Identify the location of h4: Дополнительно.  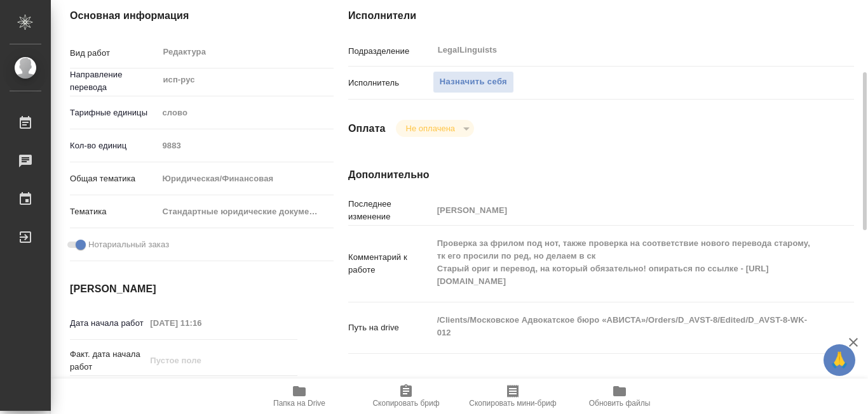
(601, 175).